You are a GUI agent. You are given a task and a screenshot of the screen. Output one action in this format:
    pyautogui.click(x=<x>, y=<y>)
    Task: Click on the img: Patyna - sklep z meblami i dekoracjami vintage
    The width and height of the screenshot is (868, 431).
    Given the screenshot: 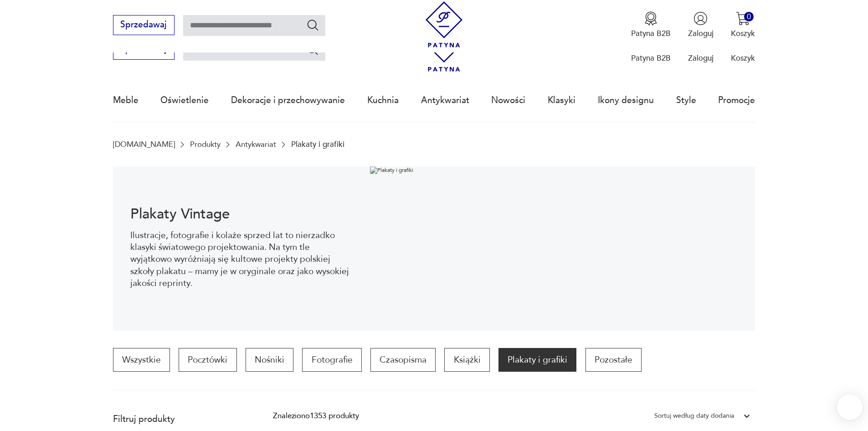 What is the action you would take?
    pyautogui.click(x=444, y=24)
    